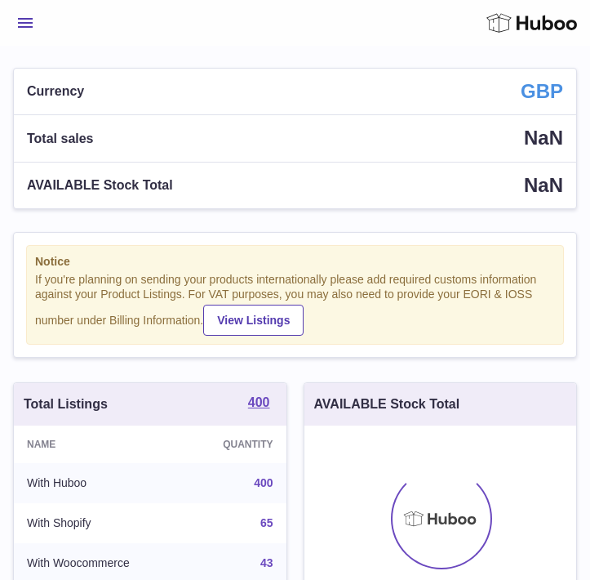  What do you see at coordinates (56, 91) in the screenshot?
I see `span: Currency` at bounding box center [56, 91].